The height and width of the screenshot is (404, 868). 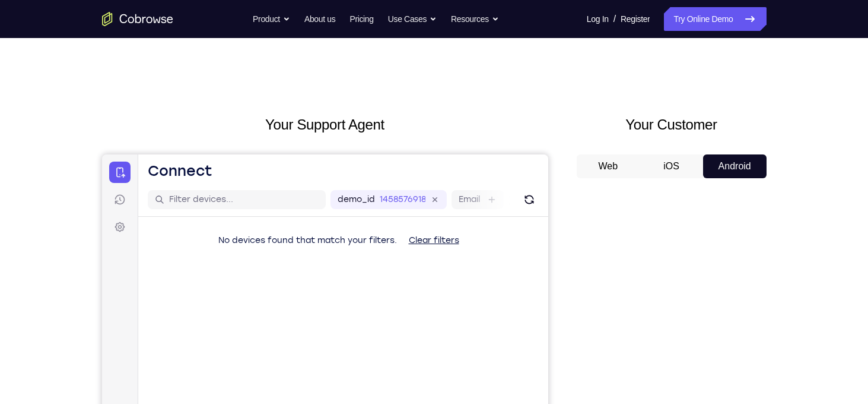 I want to click on a: Connect, so click(x=17, y=17).